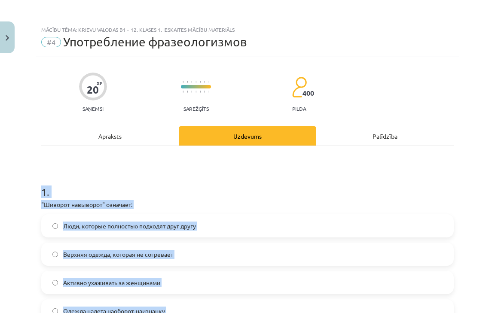 The height and width of the screenshot is (313, 495). What do you see at coordinates (51, 42) in the screenshot?
I see `span: #4` at bounding box center [51, 42].